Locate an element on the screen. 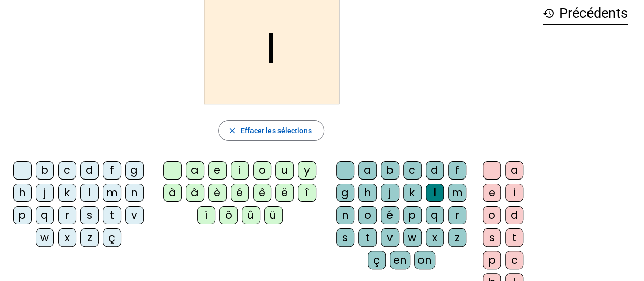 The height and width of the screenshot is (281, 644). div: ô is located at coordinates (229, 215).